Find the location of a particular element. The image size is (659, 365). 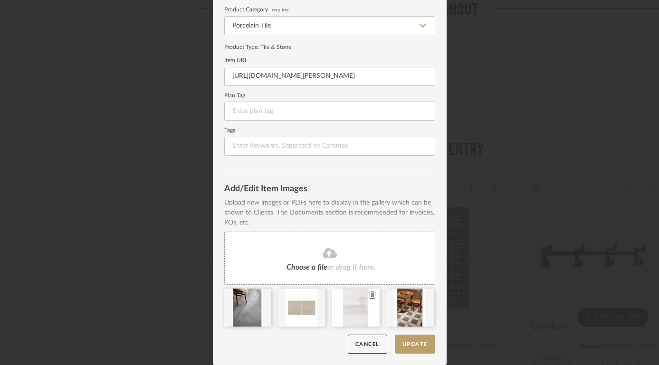

input: Enter plan tag is located at coordinates (330, 111).